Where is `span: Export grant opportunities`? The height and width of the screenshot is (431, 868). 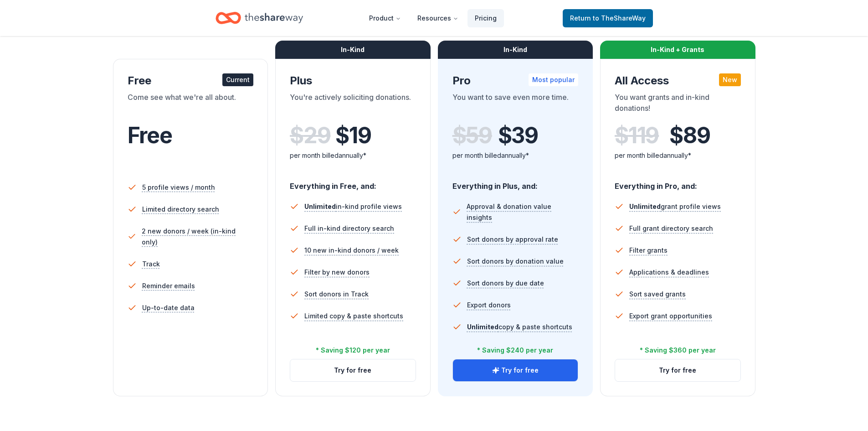 span: Export grant opportunities is located at coordinates (671, 316).